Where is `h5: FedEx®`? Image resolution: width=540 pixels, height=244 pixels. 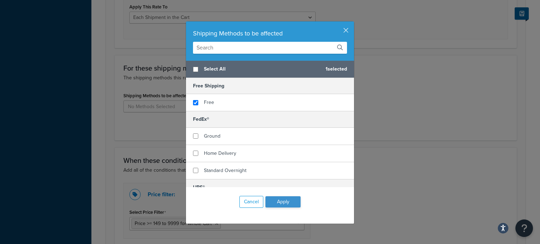 h5: FedEx® is located at coordinates (270, 119).